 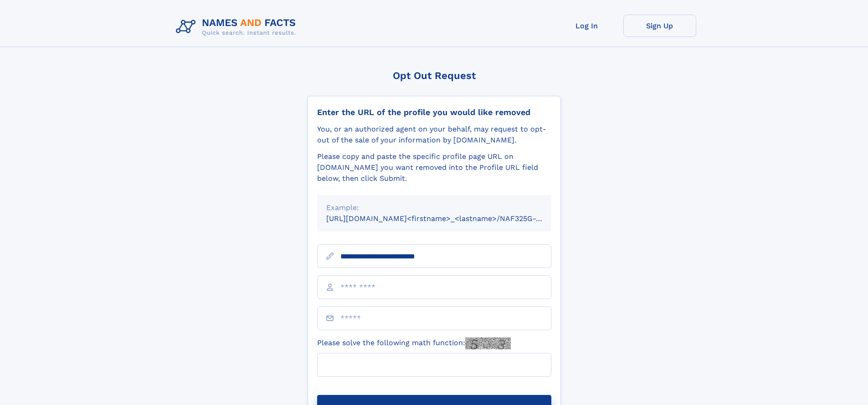 What do you see at coordinates (435, 112) in the screenshot?
I see `div: Enter the URL of the profile you would like removed` at bounding box center [435, 112].